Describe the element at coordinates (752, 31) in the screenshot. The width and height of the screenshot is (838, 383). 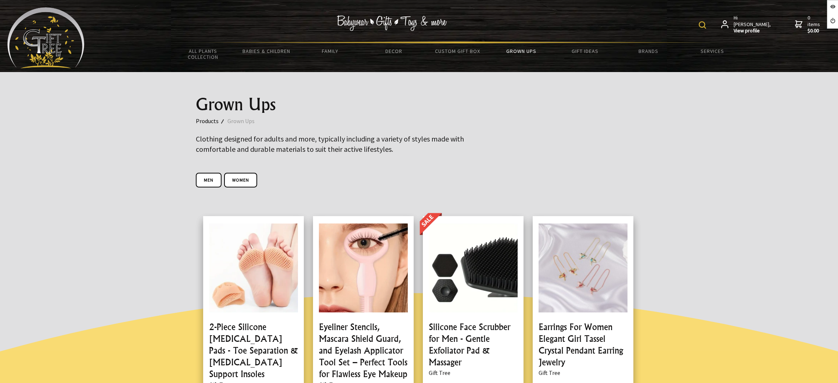
I see `strong: View profile` at that location.